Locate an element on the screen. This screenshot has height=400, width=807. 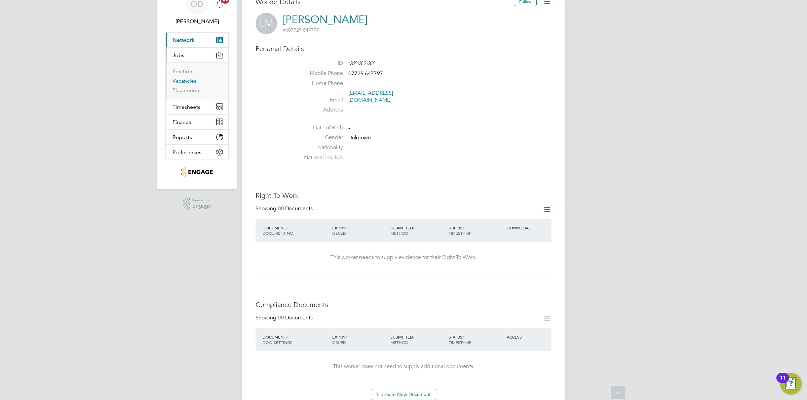
div: Jobs is located at coordinates (197, 81).